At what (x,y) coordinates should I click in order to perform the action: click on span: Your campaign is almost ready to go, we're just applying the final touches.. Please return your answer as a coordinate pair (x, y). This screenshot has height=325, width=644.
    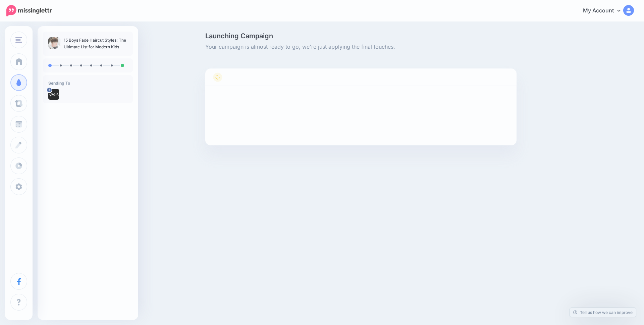
    Looking at the image, I should click on (361, 47).